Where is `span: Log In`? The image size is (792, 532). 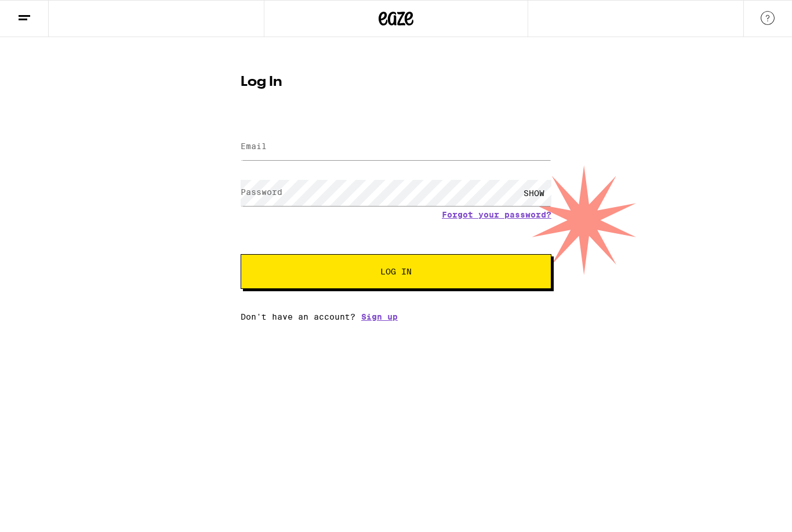
span: Log In is located at coordinates (396, 272).